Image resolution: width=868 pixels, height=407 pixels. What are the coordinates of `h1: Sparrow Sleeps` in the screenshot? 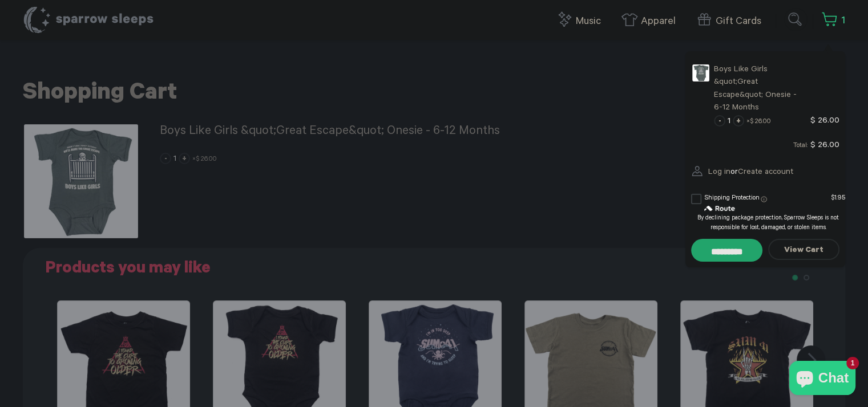 It's located at (89, 20).